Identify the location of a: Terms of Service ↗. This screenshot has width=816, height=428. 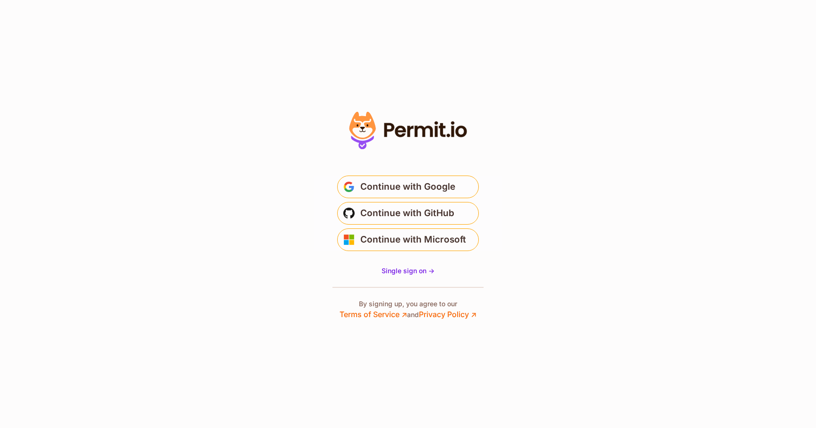
(373, 315).